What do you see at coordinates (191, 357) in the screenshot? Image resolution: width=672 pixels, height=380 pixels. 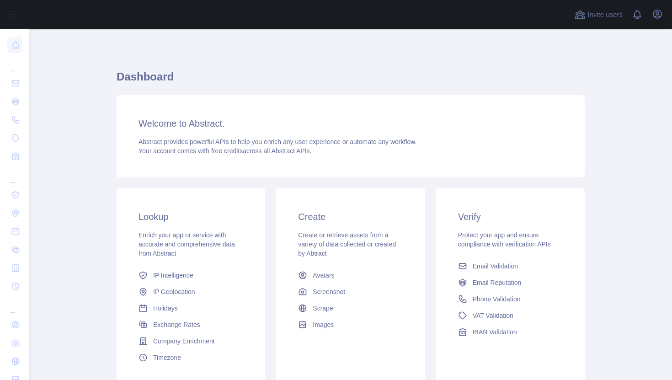 I see `a: Timezone` at bounding box center [191, 357].